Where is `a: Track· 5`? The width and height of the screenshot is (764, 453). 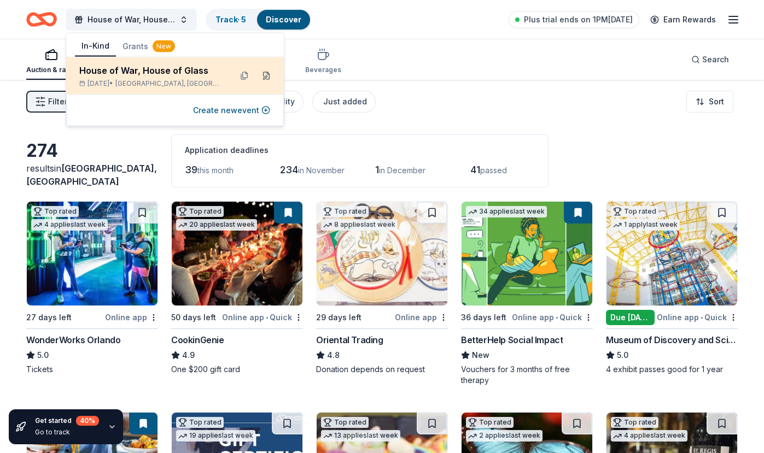 a: Track· 5 is located at coordinates (231, 19).